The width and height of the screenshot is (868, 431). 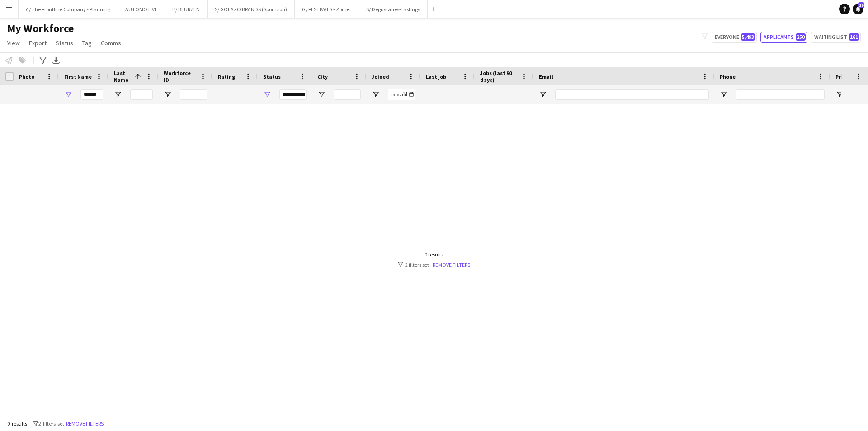 I want to click on span: Phone, so click(x=727, y=76).